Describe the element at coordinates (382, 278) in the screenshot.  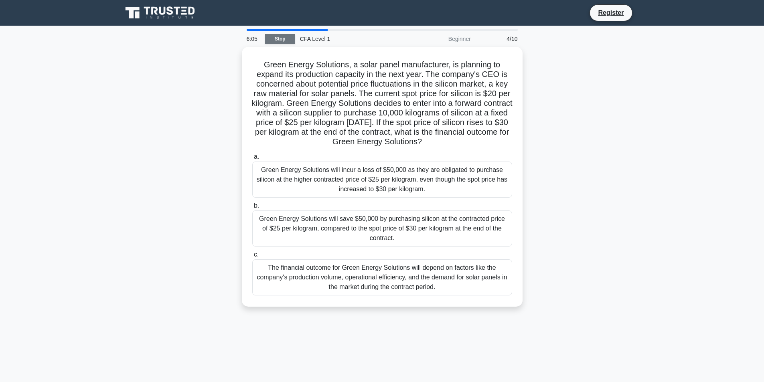
I see `div: The financial outcome for Green Energy Solutions will depend on factors like the company's produc...` at that location.